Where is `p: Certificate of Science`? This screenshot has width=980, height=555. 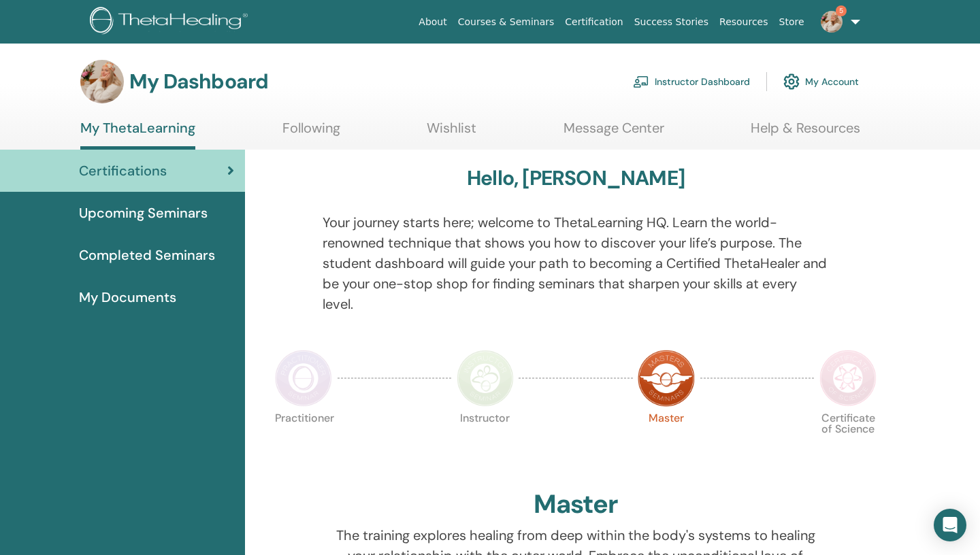 p: Certificate of Science is located at coordinates (848, 442).